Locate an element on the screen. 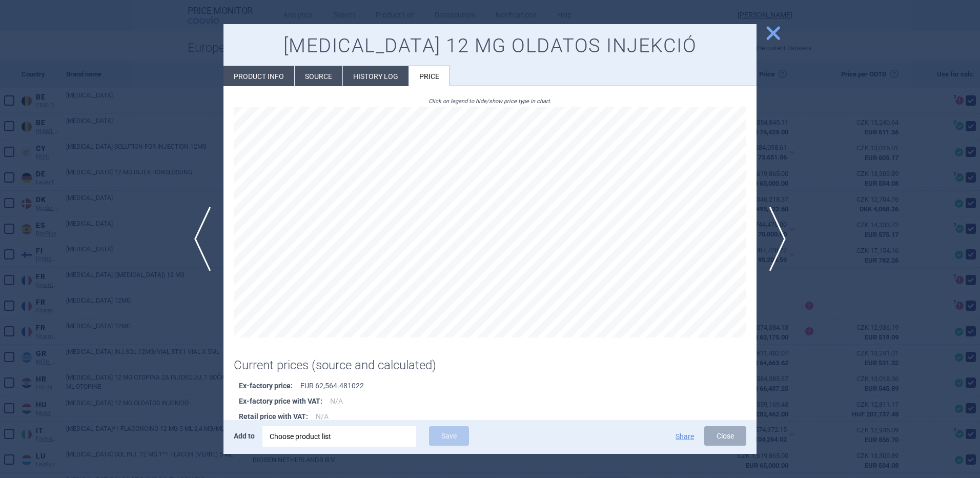 This screenshot has width=980, height=478. li: History log is located at coordinates (375, 76).